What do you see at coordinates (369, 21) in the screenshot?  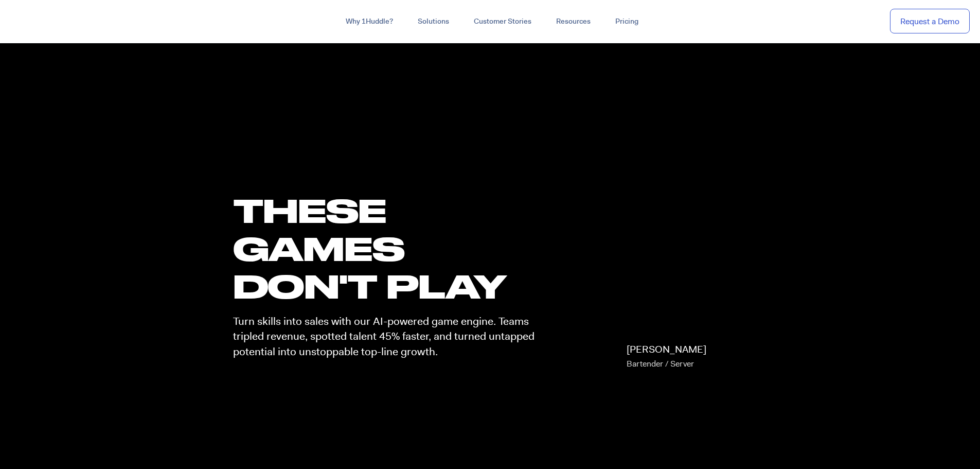 I see `a: Why 1Huddle?` at bounding box center [369, 21].